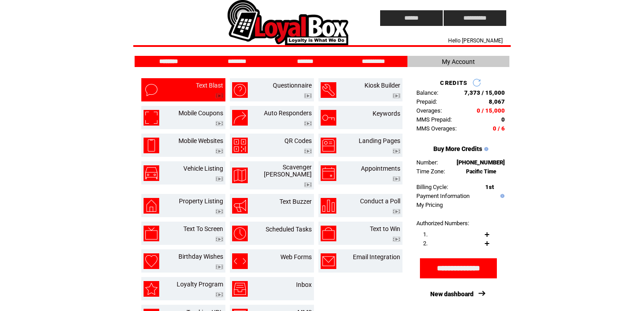 The height and width of the screenshot is (311, 644). I want to click on a: Landing Pages, so click(379, 141).